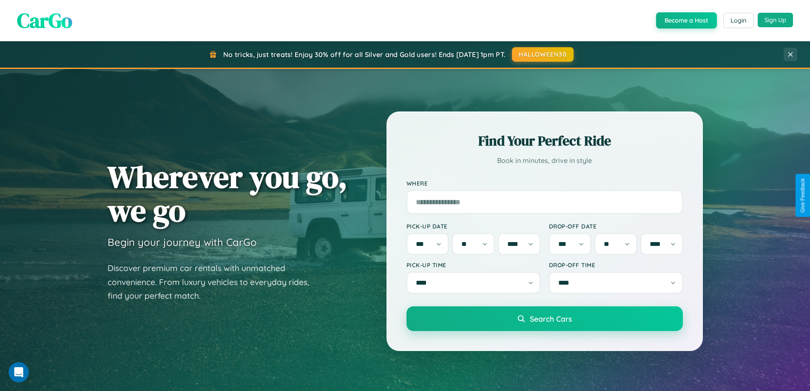  Describe the element at coordinates (545, 160) in the screenshot. I see `p: Book in minutes, drive in style` at that location.